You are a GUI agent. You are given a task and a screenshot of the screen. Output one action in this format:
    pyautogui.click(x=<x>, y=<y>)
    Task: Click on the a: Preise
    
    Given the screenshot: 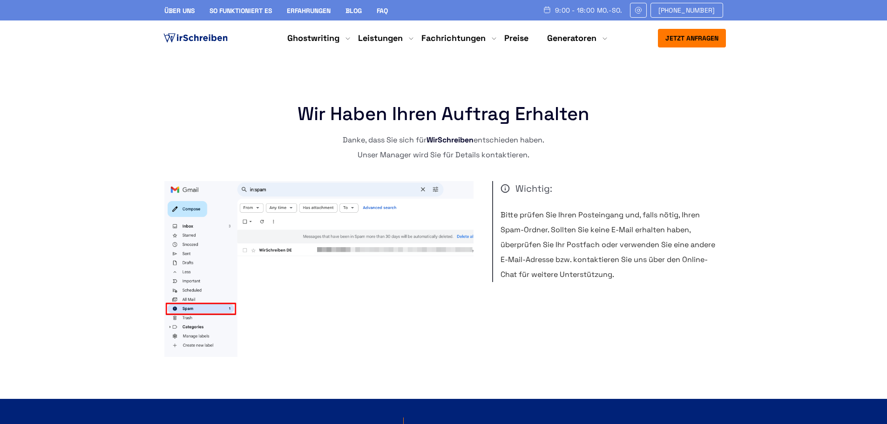 What is the action you would take?
    pyautogui.click(x=516, y=38)
    